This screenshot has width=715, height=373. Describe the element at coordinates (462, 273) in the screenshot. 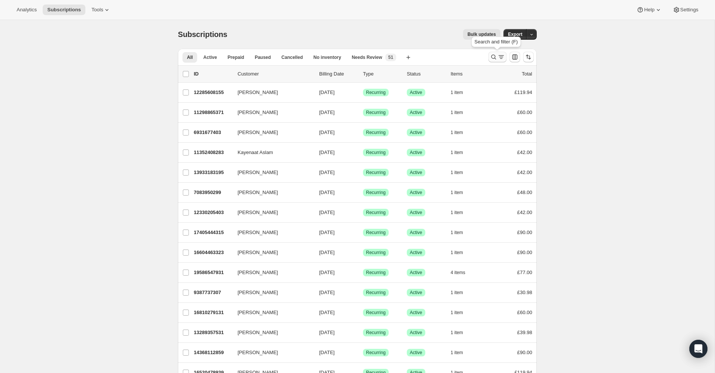

I see `button: 4 items` at that location.